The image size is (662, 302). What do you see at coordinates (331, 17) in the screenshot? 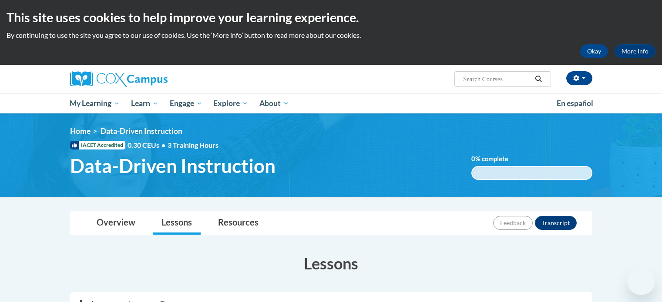
I see `h2: This site uses cookies to help improve your learning experience.` at bounding box center [331, 17].